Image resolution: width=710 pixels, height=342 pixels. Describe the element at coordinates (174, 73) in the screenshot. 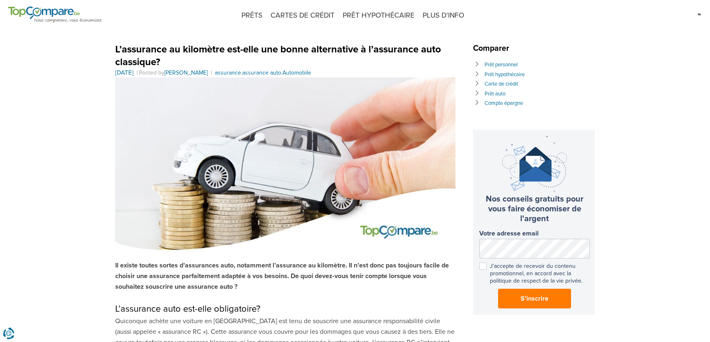

I see `span: Posted by` at that location.